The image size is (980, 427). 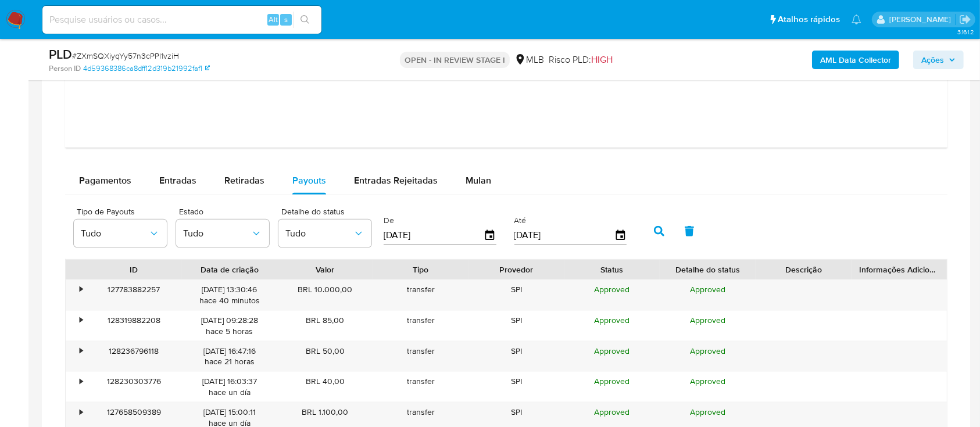 I want to click on b: AML Data Collector, so click(x=856, y=60).